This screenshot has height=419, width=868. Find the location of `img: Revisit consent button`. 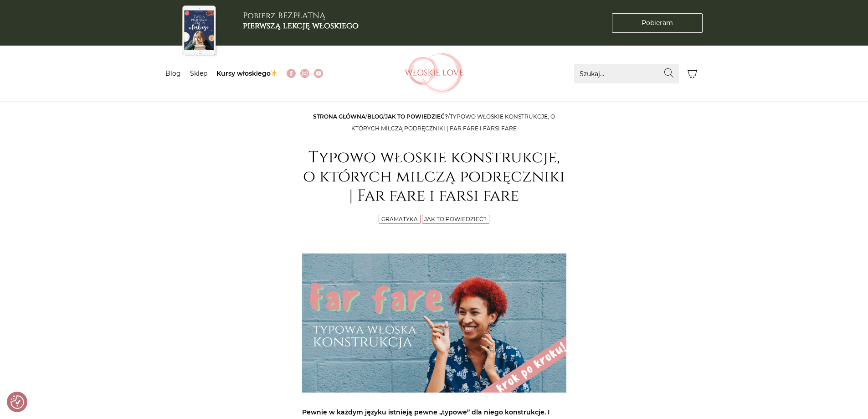

img: Revisit consent button is located at coordinates (18, 402).